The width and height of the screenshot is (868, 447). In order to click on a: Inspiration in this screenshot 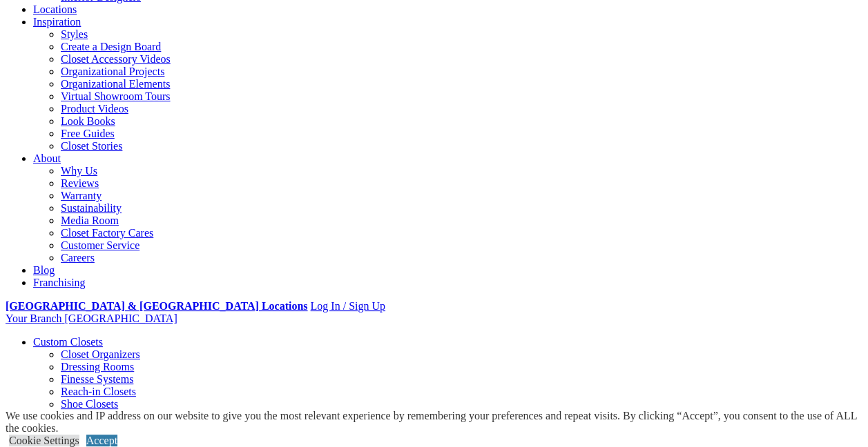, I will do `click(56, 21)`.